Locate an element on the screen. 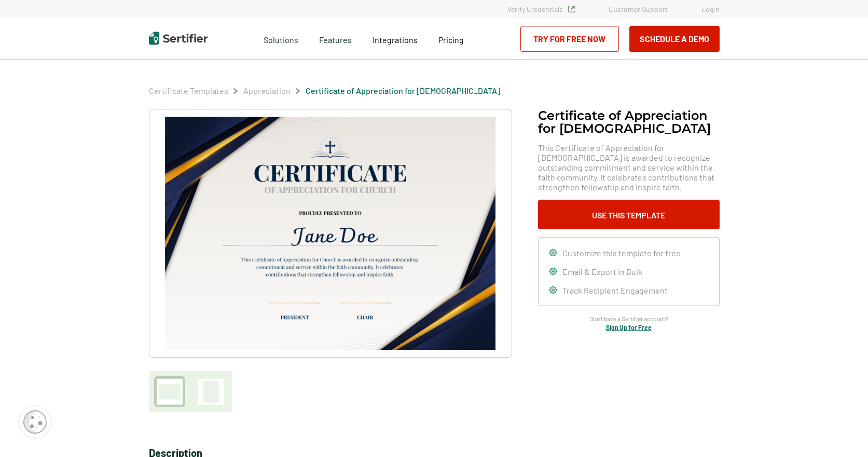  span: Features is located at coordinates (335, 38).